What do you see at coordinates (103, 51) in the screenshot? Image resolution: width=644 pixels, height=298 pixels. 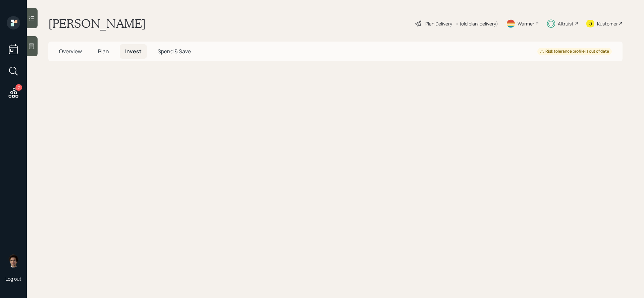 I see `span: Plan` at bounding box center [103, 51].